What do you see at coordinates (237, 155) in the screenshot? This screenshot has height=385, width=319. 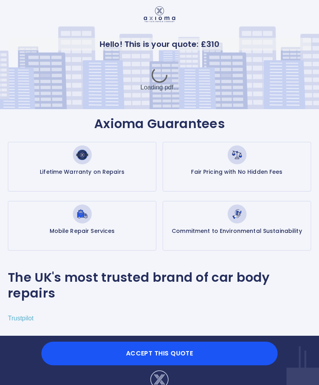 I see `img: Fair Pricing with No Hidden Fees` at bounding box center [237, 155].